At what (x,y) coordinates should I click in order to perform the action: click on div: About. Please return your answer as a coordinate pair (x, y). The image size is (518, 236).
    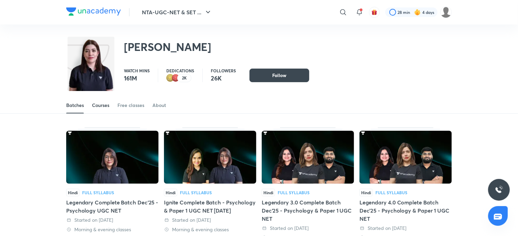
    Looking at the image, I should click on (159, 105).